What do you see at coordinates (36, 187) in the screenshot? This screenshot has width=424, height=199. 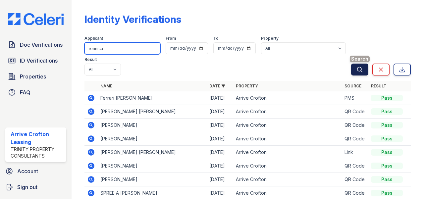 I see `button: Sign out` at bounding box center [36, 187].